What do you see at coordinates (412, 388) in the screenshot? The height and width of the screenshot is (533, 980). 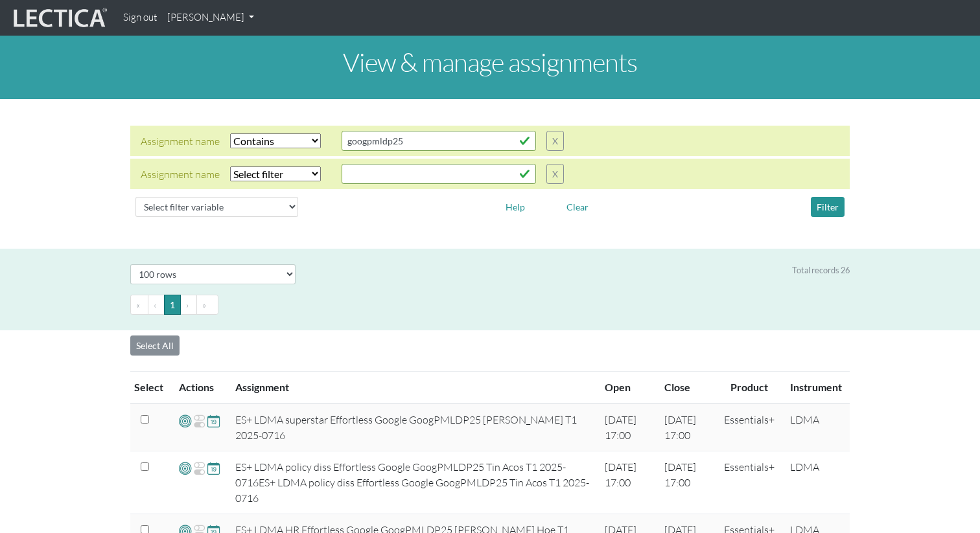 I see `th: Assignment` at bounding box center [412, 388].